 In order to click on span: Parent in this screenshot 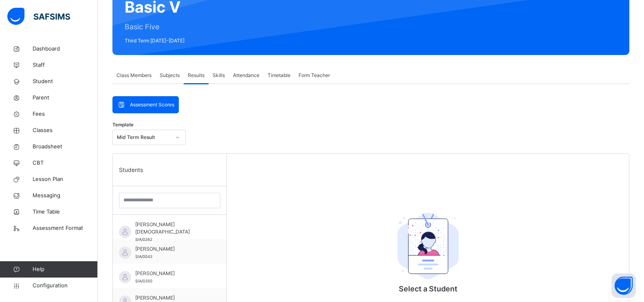, I will do `click(65, 98)`.